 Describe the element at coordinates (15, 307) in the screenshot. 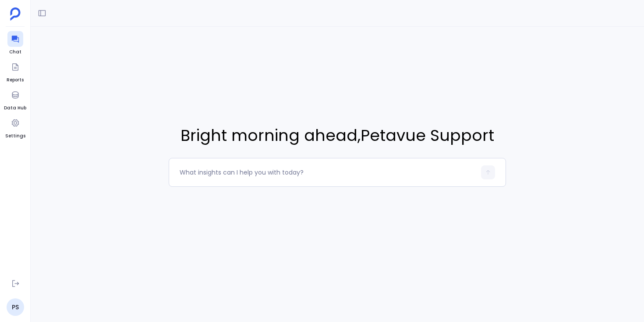

I see `a: PS` at that location.